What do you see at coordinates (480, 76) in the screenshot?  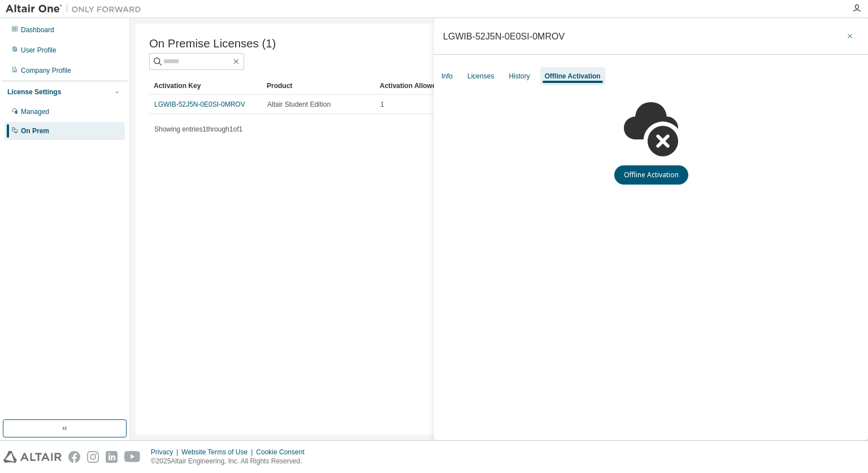 I see `div: Licenses` at bounding box center [480, 76].